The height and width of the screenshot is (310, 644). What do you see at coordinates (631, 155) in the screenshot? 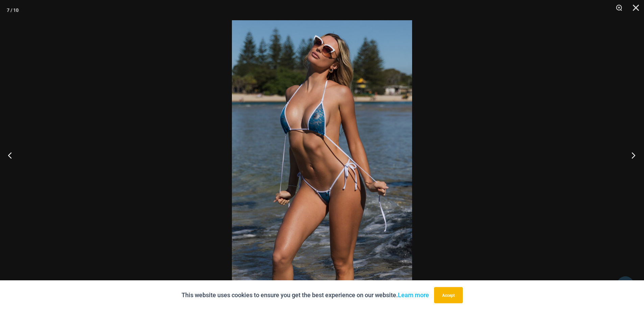
I see `button: Next` at bounding box center [631, 155].